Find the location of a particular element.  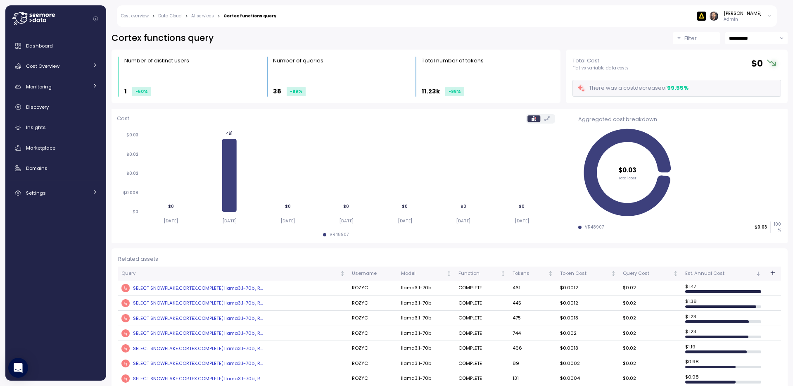

span: Marketplace is located at coordinates (40, 148).